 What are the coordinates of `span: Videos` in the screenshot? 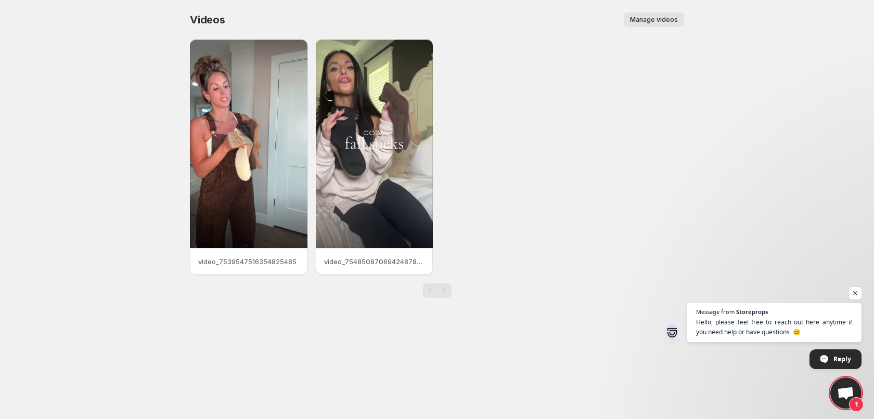 It's located at (208, 20).